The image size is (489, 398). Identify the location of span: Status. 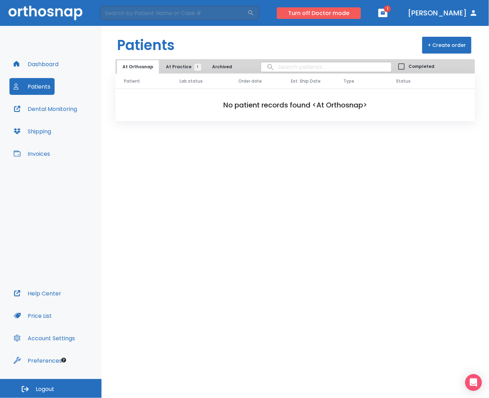
(403, 81).